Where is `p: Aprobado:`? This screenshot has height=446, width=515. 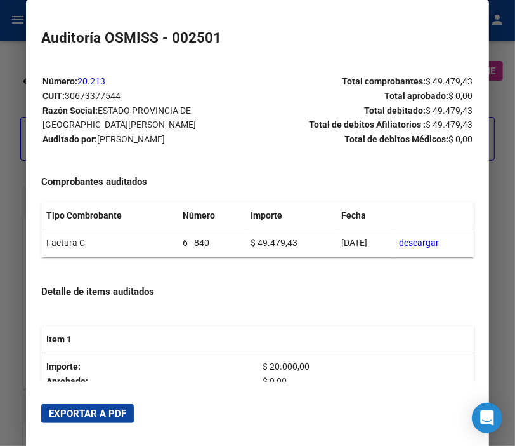
p: Aprobado: is located at coordinates (149, 381).